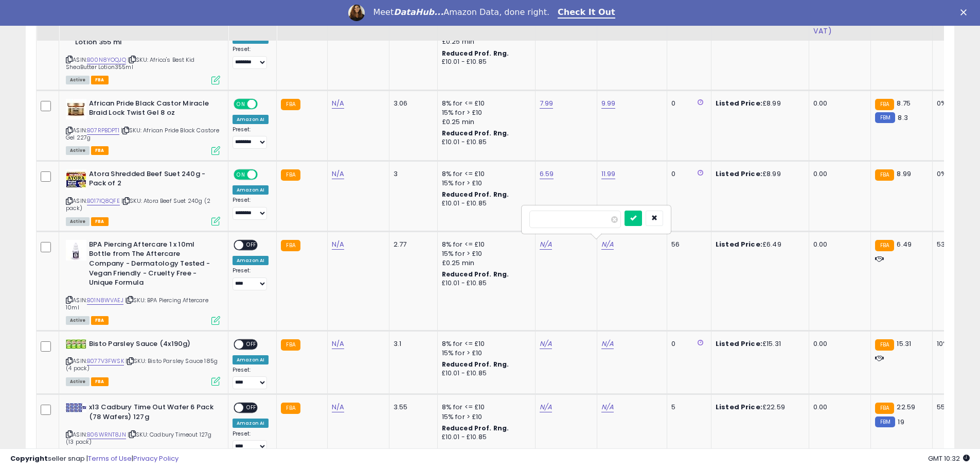 The height and width of the screenshot is (469, 980). I want to click on a: B077V3FWSK, so click(106, 361).